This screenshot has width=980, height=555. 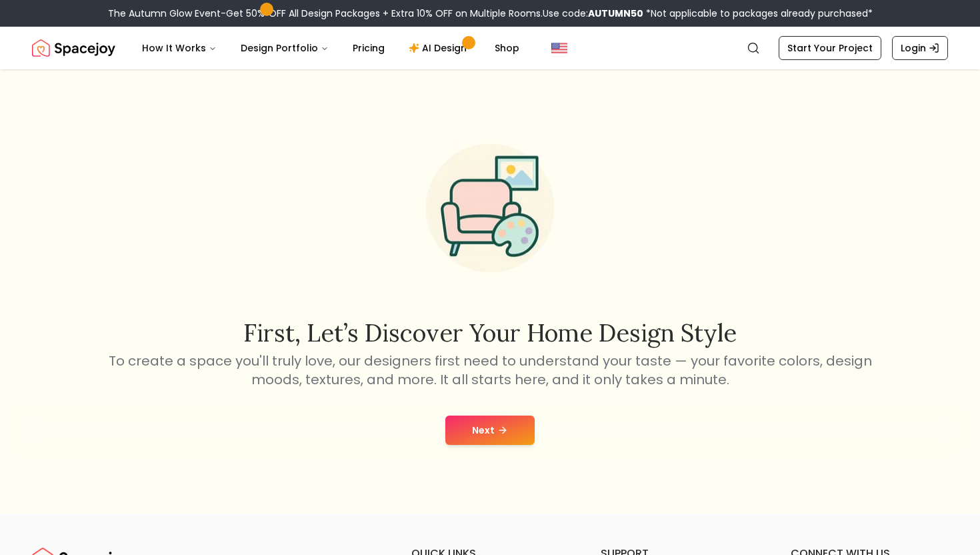 I want to click on a: Spacejoy, so click(x=73, y=48).